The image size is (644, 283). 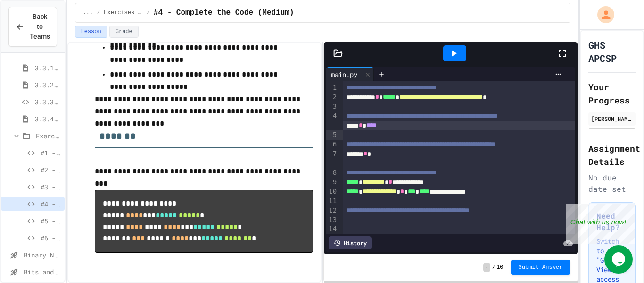 I want to click on span: #1 - Fix the Code (Easy), so click(x=50, y=153).